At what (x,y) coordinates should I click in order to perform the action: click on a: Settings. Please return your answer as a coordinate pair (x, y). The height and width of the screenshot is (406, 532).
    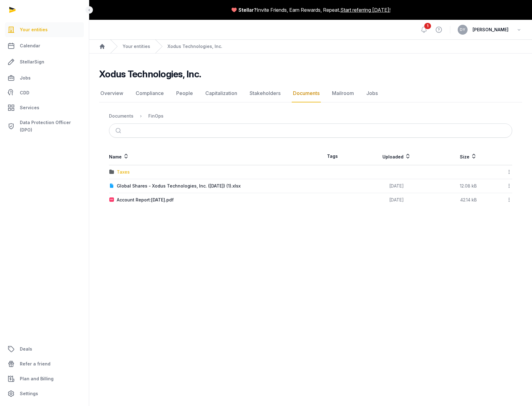
    Looking at the image, I should click on (44, 393).